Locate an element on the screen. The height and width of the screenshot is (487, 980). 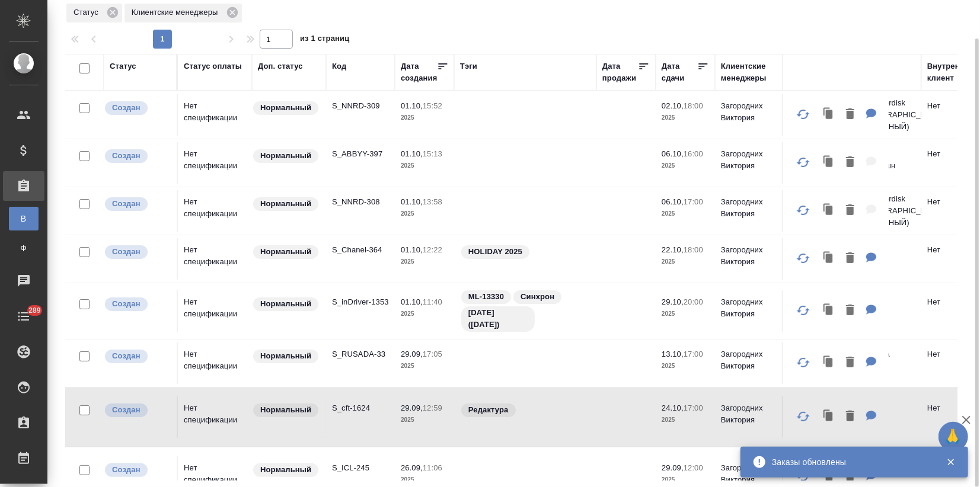
p: Синхрон is located at coordinates (537, 297).